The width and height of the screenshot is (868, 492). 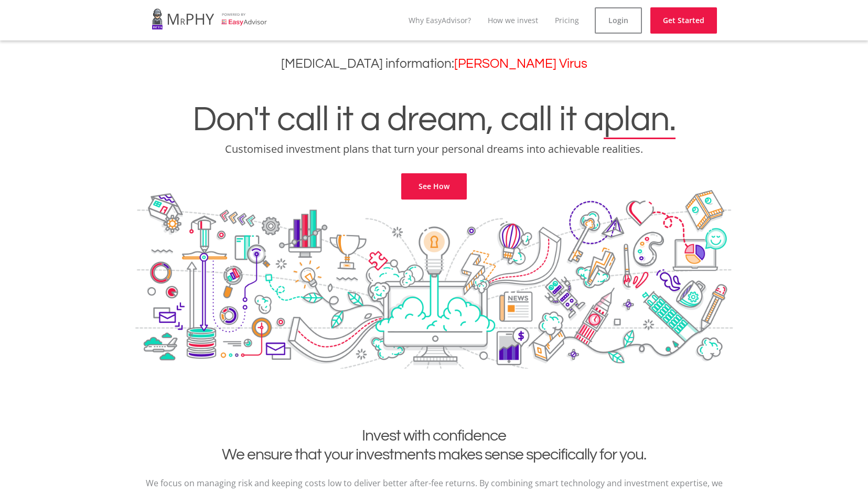 I want to click on a: Why EasyAdvisor?, so click(x=439, y=20).